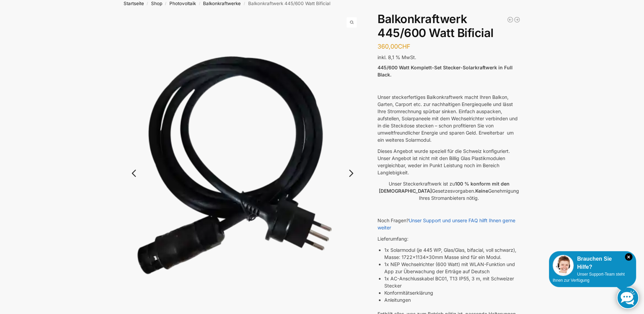 The height and width of the screenshot is (314, 644). Describe the element at coordinates (449, 26) in the screenshot. I see `h1: Balkonkraftwerk 445/600 Watt Bificial` at that location.